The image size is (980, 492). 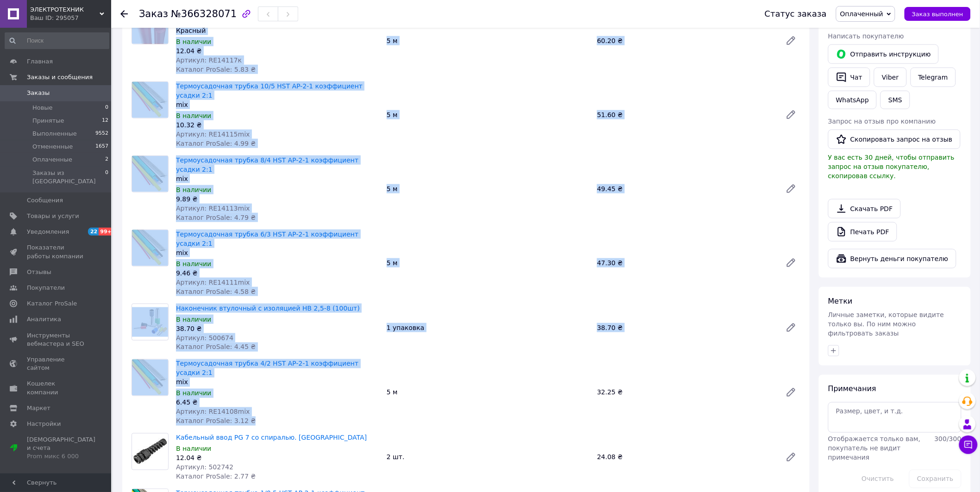 What do you see at coordinates (65, 10) in the screenshot?
I see `span: ЭЛЕКТРОТЕХНИК` at bounding box center [65, 10].